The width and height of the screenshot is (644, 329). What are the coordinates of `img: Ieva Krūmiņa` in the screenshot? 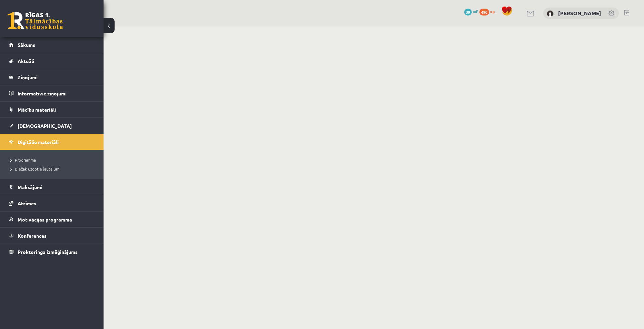 It's located at (550, 14).